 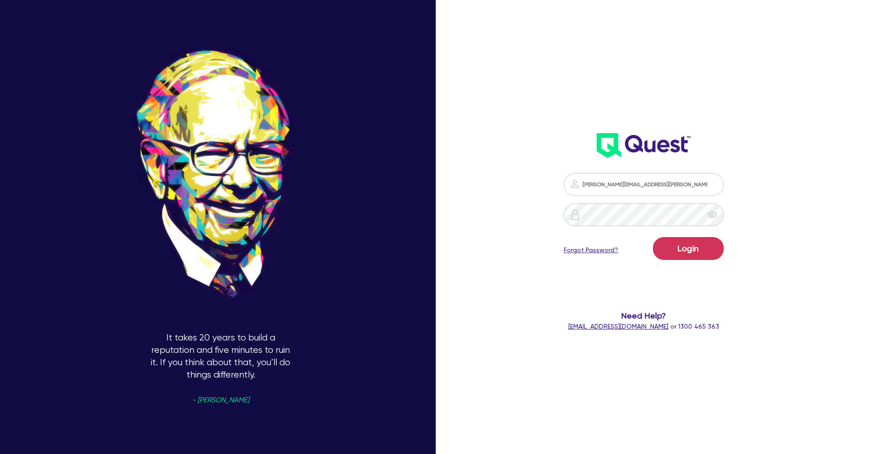 I want to click on span: Need Help?, so click(x=644, y=315).